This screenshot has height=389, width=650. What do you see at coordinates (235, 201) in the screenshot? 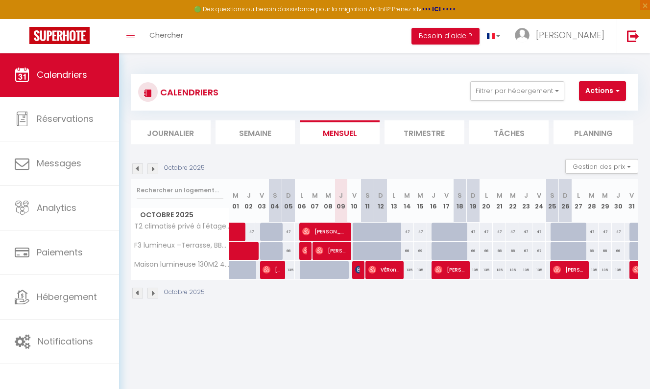
I see `th: 01` at bounding box center [235, 201].